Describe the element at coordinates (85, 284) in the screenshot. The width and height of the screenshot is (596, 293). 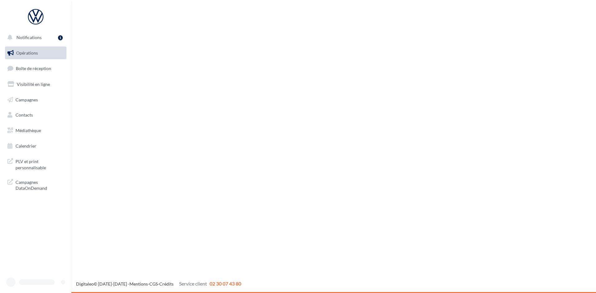
I see `a: Digitaleo` at that location.